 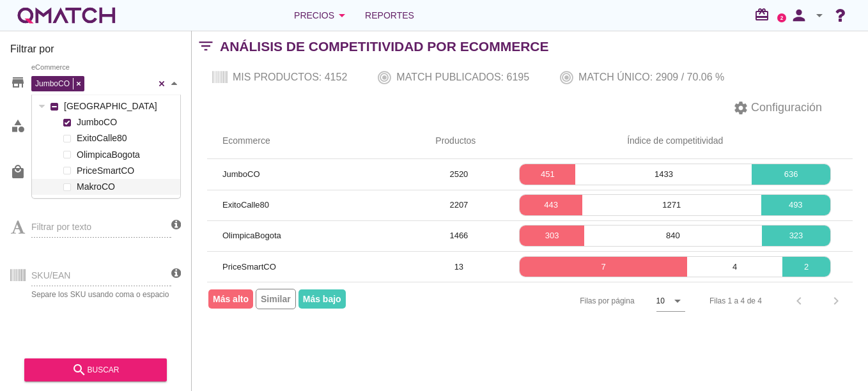 What do you see at coordinates (276, 299) in the screenshot?
I see `span: Similar` at bounding box center [276, 299].